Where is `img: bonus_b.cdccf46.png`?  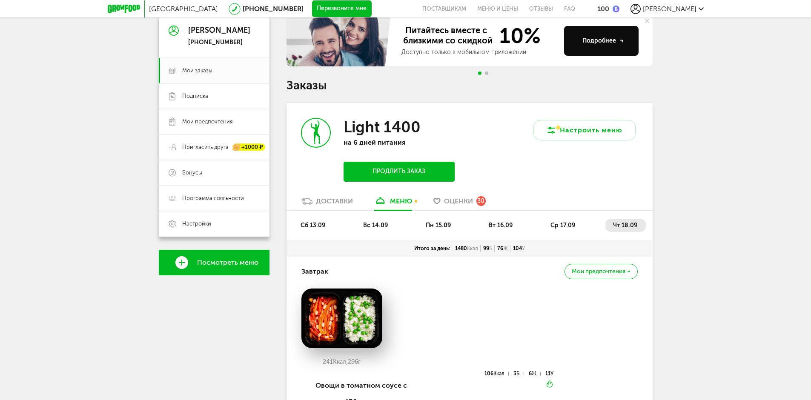 img: bonus_b.cdccf46.png is located at coordinates (616, 9).